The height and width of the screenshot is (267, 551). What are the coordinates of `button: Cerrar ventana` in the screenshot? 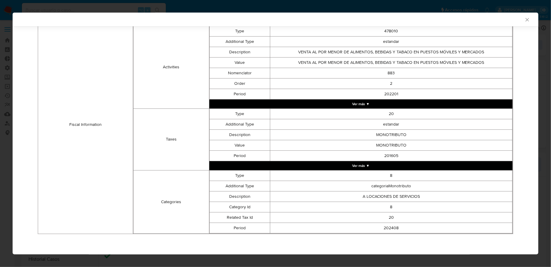 It's located at (527, 20).